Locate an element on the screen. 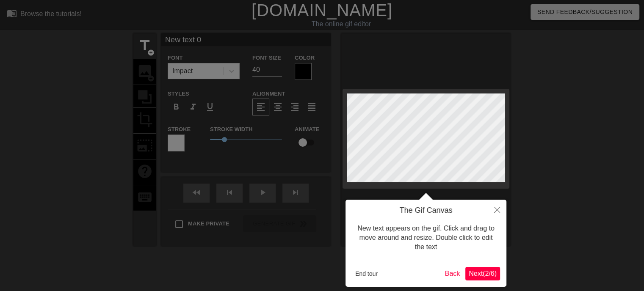 This screenshot has height=291, width=644. button: Back is located at coordinates (452, 274).